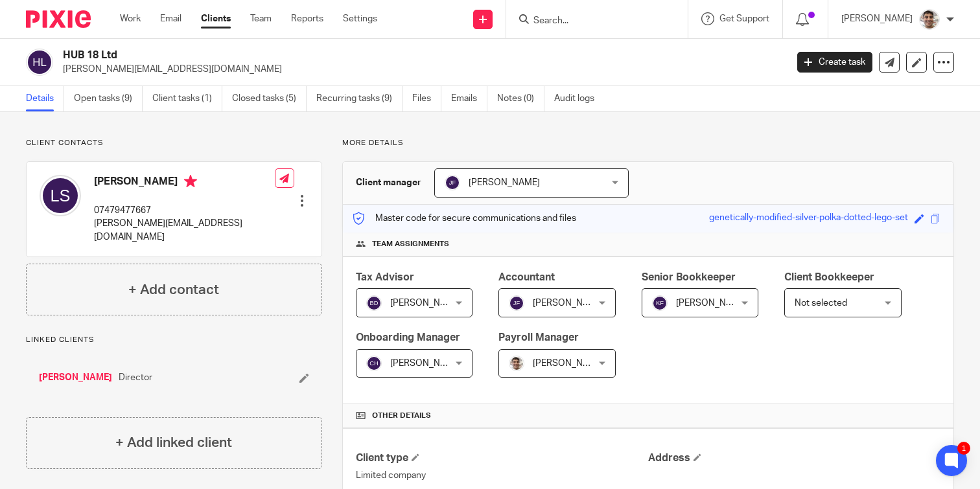 This screenshot has height=489, width=980. Describe the element at coordinates (502, 476) in the screenshot. I see `p: Limited company` at that location.